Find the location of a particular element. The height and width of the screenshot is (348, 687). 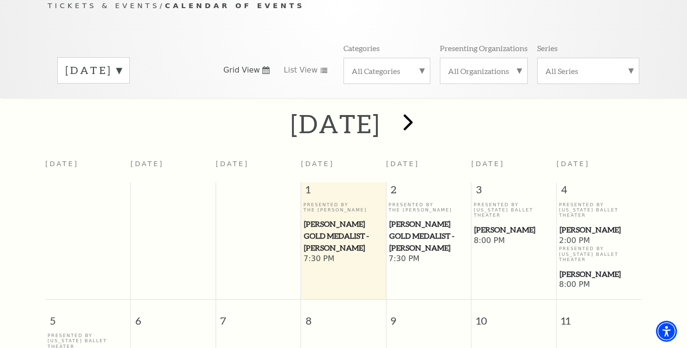

span: 7 is located at coordinates (259, 316).